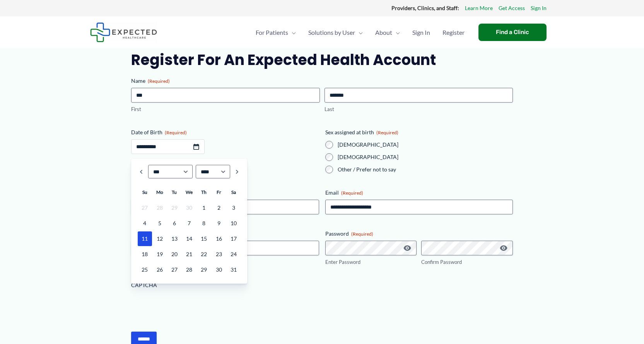  I want to click on a: For PatientsMenu Toggle, so click(276, 32).